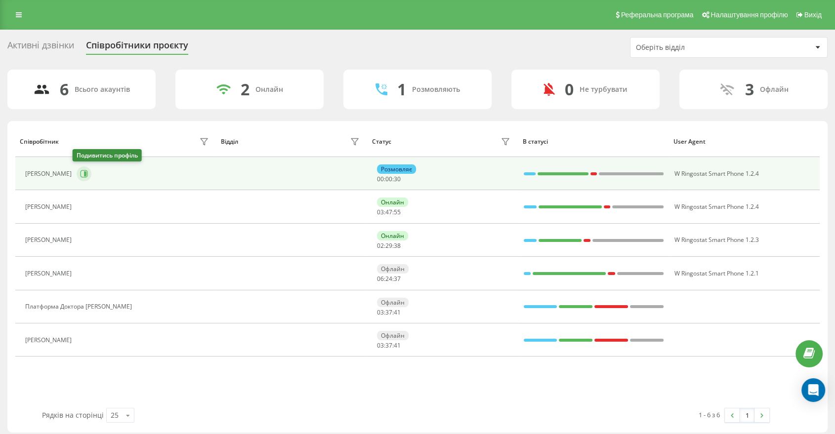  What do you see at coordinates (64, 89) in the screenshot?
I see `div: 6` at bounding box center [64, 89].